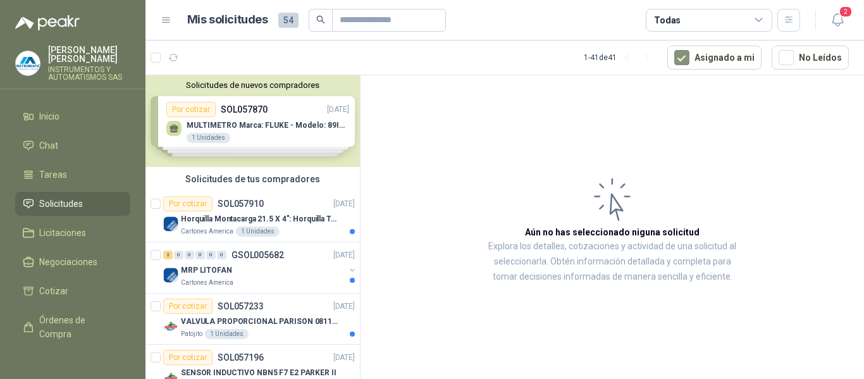 The height and width of the screenshot is (379, 864). What do you see at coordinates (68, 262) in the screenshot?
I see `span: Negociaciones` at bounding box center [68, 262].